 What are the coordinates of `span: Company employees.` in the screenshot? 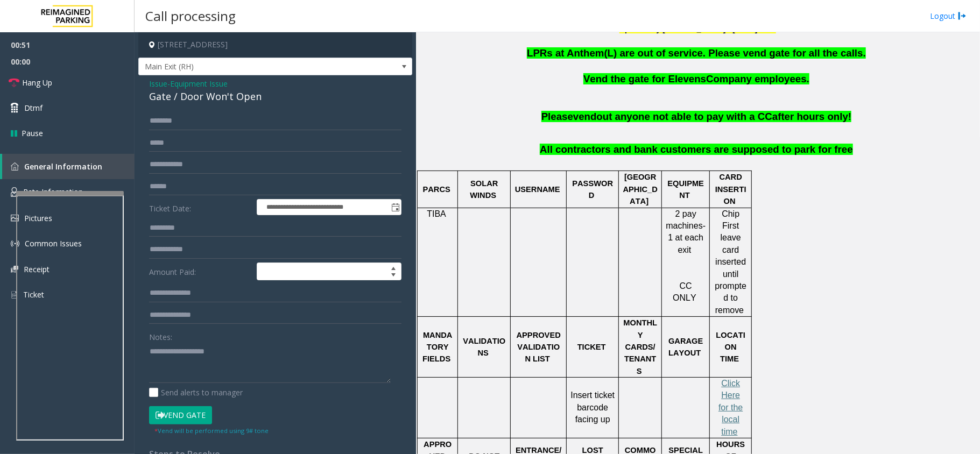 It's located at (758, 79).